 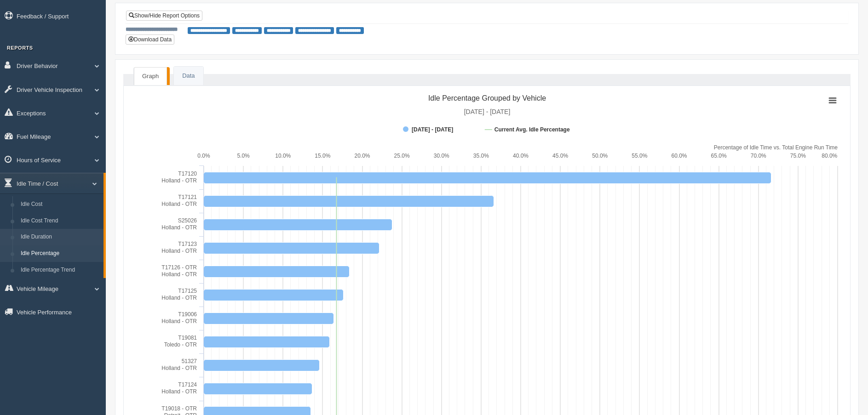 I want to click on a: Idle Percentage, so click(x=60, y=254).